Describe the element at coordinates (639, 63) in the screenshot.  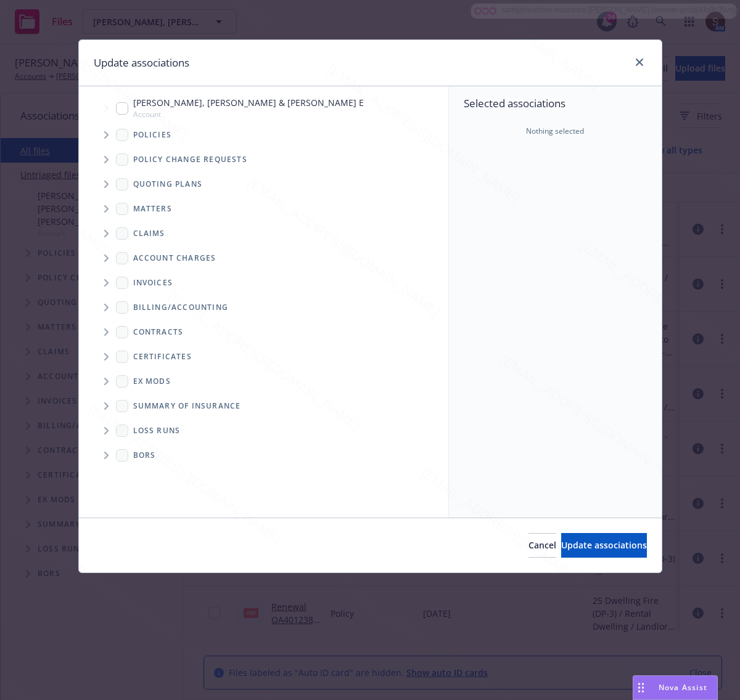
I see `a: close` at that location.